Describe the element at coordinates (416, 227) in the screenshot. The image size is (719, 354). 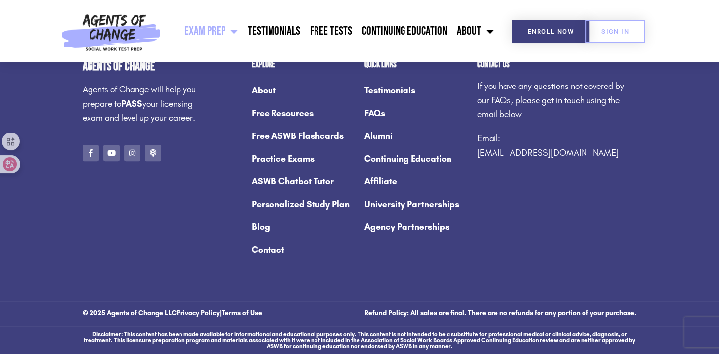
I see `a: Agency Partnerships` at that location.